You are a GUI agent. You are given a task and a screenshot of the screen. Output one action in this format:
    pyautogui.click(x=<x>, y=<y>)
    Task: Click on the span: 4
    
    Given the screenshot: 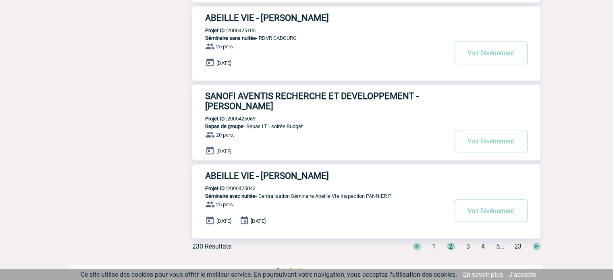 What is the action you would take?
    pyautogui.click(x=483, y=246)
    